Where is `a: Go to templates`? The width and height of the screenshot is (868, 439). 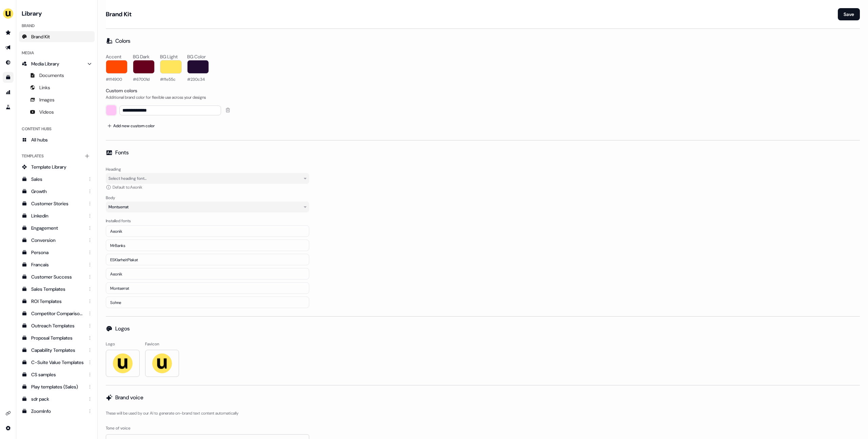
a: Go to templates is located at coordinates (8, 77).